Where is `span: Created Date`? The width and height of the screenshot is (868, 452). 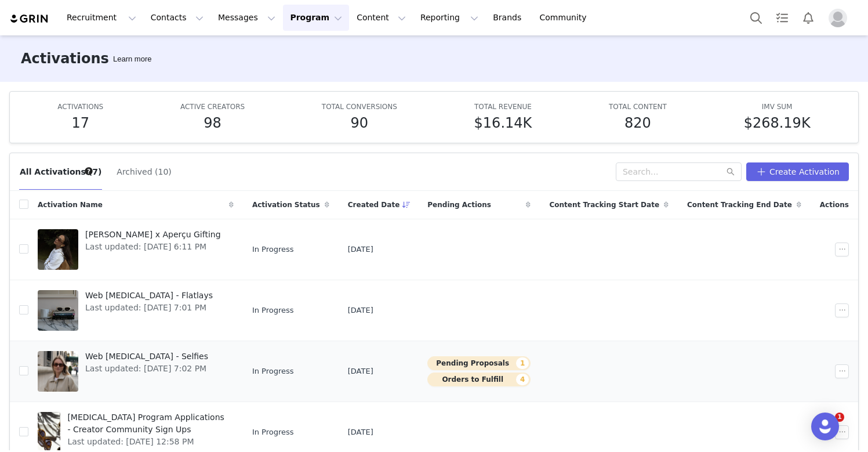 span: Created Date is located at coordinates (374, 205).